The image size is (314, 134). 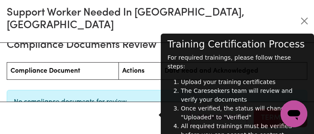 I want to click on button: Close, so click(x=305, y=21).